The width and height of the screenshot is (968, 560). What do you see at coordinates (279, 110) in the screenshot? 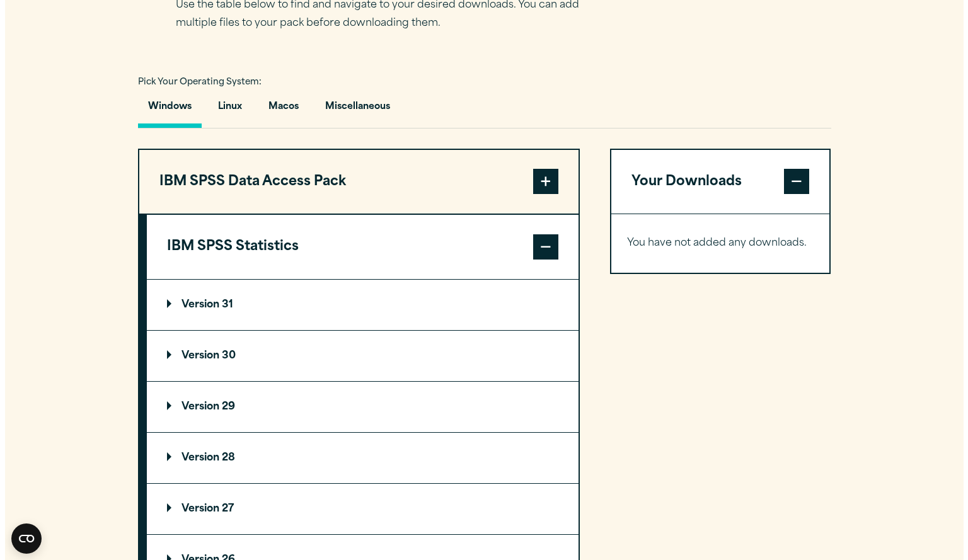
I see `button: Macos` at bounding box center [279, 110].